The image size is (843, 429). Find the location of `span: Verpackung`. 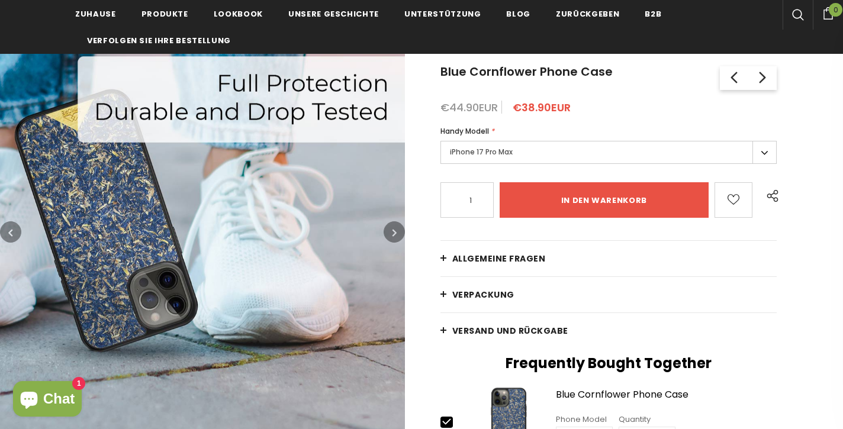

span: Verpackung is located at coordinates (483, 295).